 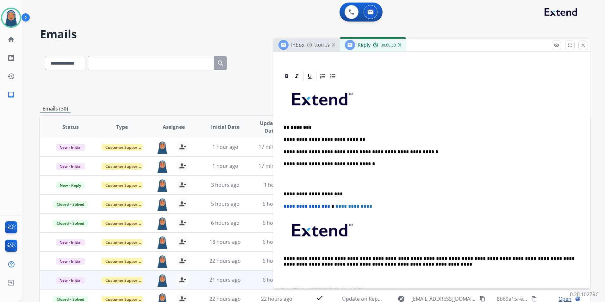 What do you see at coordinates (323, 76) in the screenshot?
I see `div: Ordered List` at bounding box center [323, 76].